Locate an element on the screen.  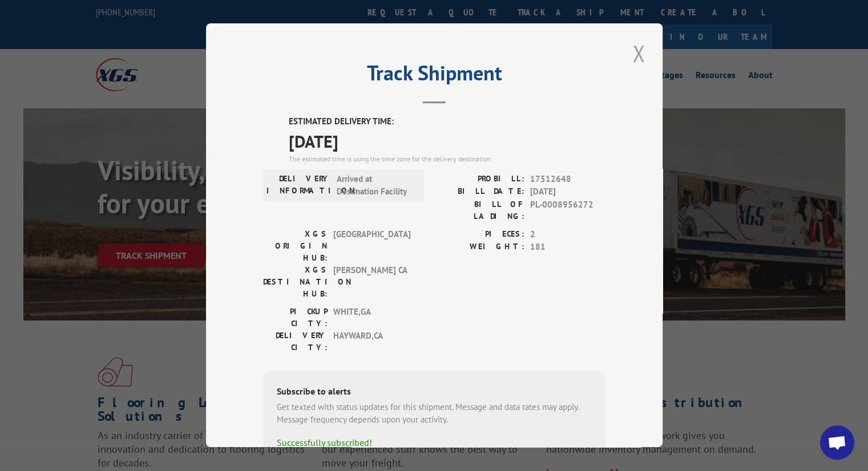
div: Subscribe to alerts is located at coordinates (434, 392).